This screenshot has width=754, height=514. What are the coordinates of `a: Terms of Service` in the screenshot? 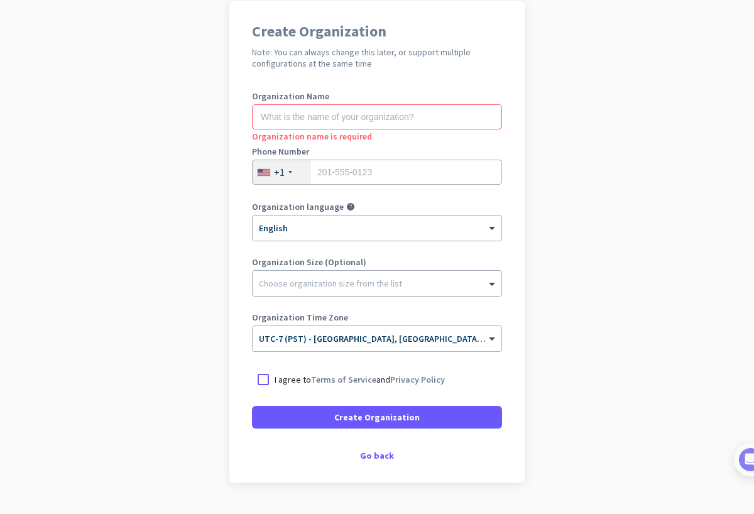 It's located at (344, 379).